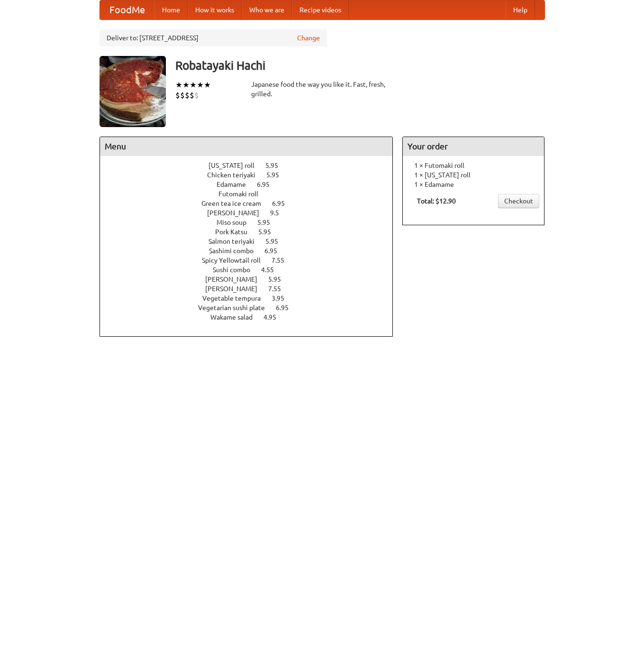 Image resolution: width=644 pixels, height=671 pixels. I want to click on img: angular.jpg, so click(133, 92).